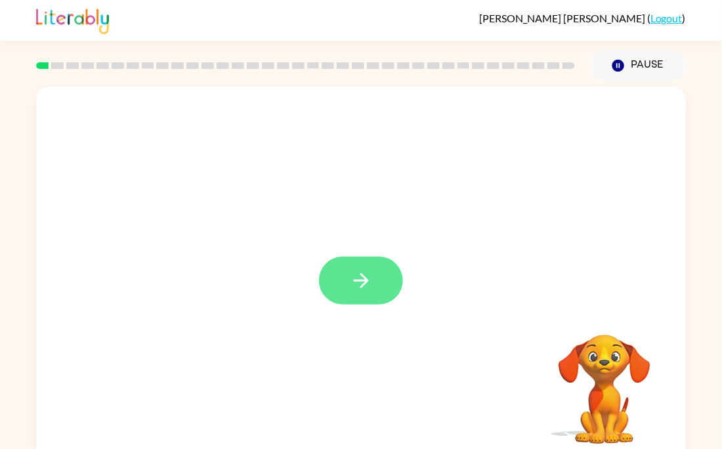 The width and height of the screenshot is (722, 449). I want to click on button: Pause, so click(638, 66).